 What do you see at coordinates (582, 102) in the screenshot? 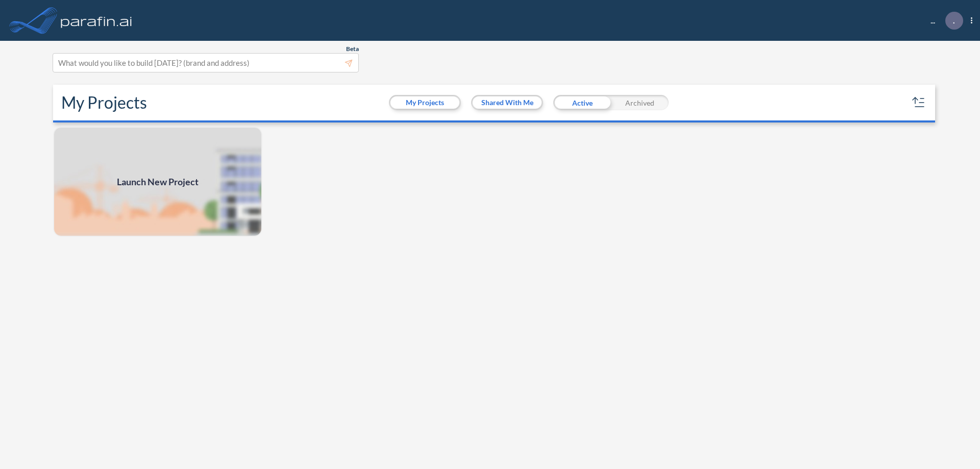
I see `div: Active` at bounding box center [582, 102].